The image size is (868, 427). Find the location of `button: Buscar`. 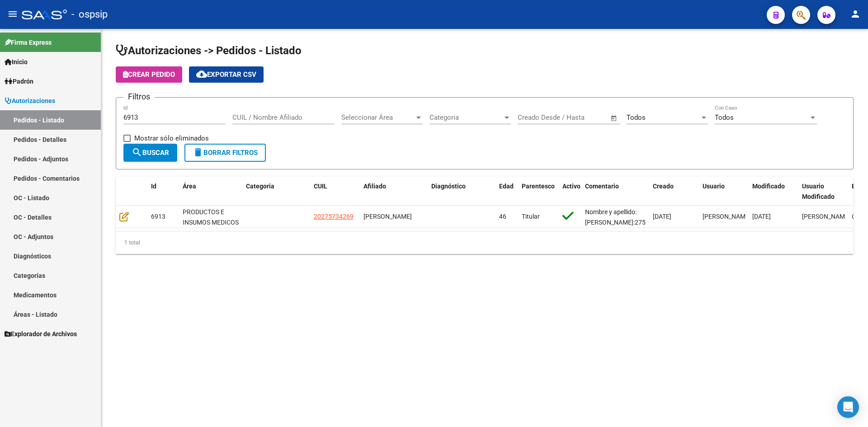

button: Buscar is located at coordinates (150, 153).